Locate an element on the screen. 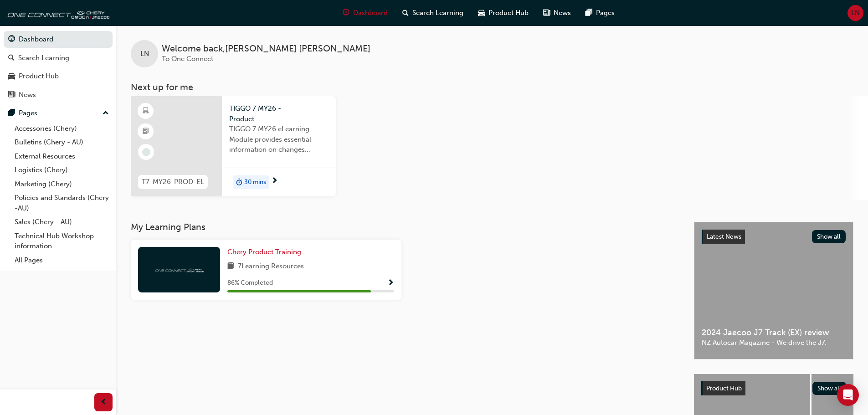  a: All Pages is located at coordinates (61, 260).